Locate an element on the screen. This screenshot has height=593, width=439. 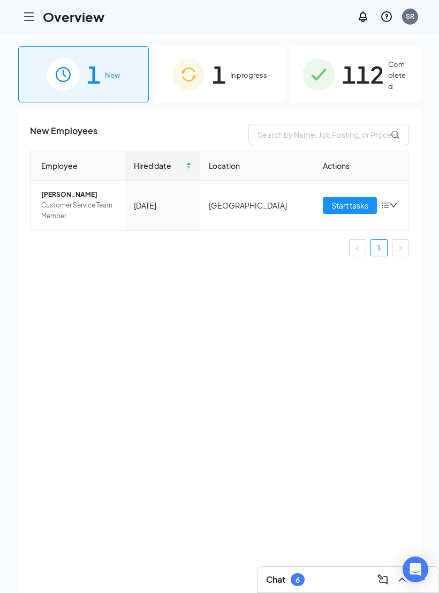
span: down is located at coordinates (394, 205).